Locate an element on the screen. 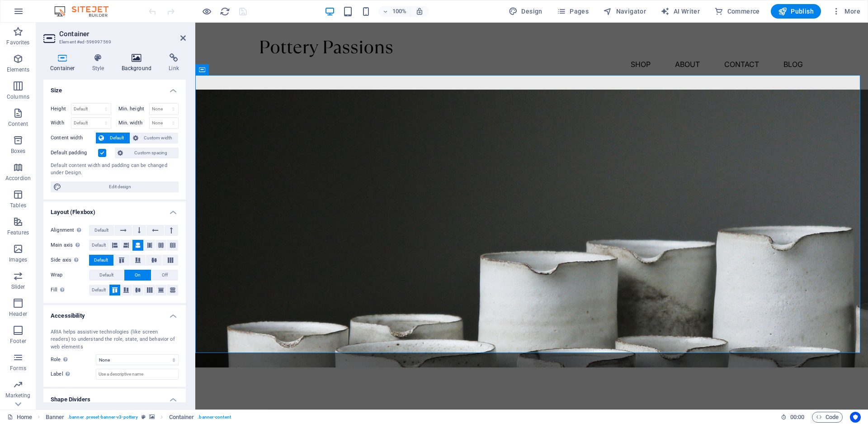  button: Custom width is located at coordinates (154, 138).